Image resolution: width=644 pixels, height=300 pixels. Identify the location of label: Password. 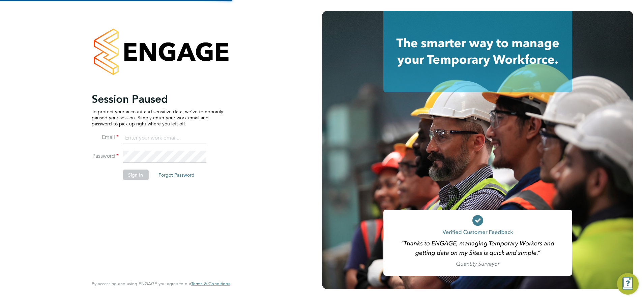
(105, 156).